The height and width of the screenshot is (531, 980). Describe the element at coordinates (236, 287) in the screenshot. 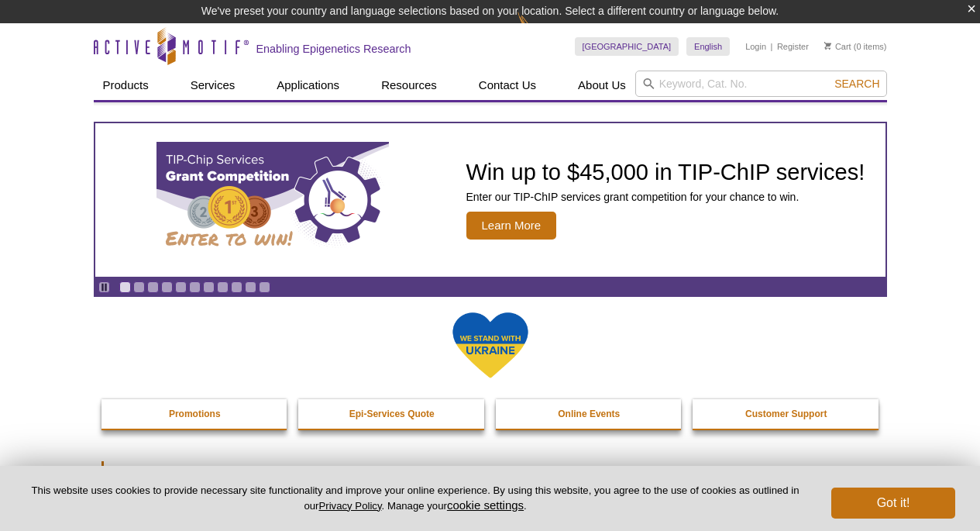

I see `a: Go to slide 9` at that location.